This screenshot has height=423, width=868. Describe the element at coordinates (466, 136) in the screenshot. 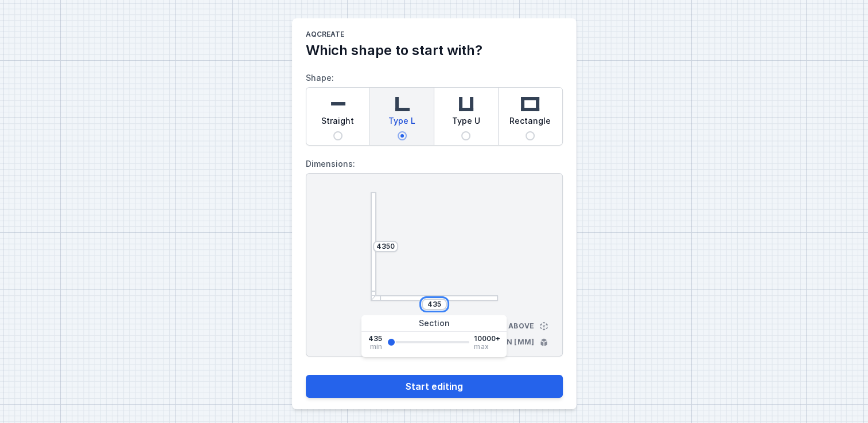

I see `input: Type U` at that location.